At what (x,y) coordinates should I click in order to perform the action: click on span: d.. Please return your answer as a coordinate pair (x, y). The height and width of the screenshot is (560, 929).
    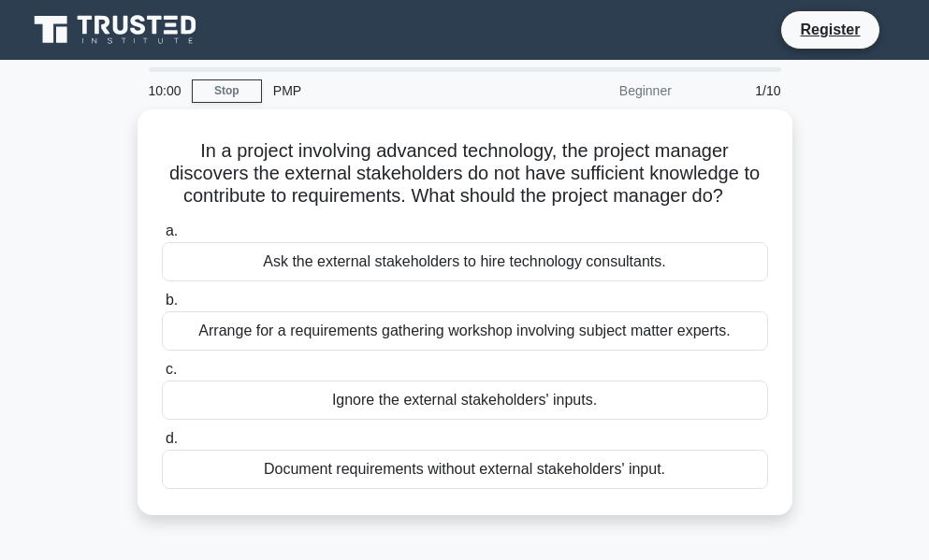
    Looking at the image, I should click on (171, 437).